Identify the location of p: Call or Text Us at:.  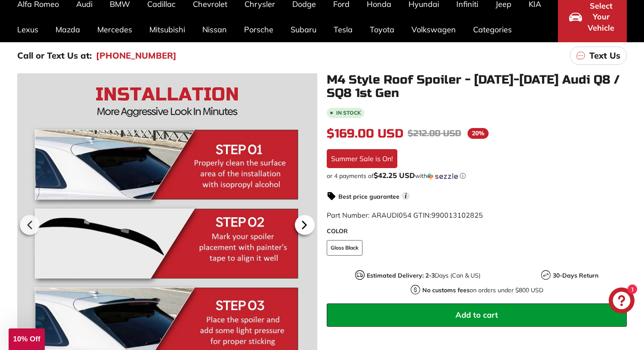
(54, 55).